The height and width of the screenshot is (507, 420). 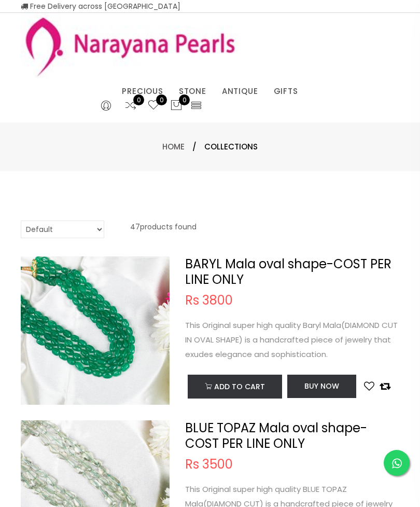 I want to click on button: 0, so click(x=176, y=106).